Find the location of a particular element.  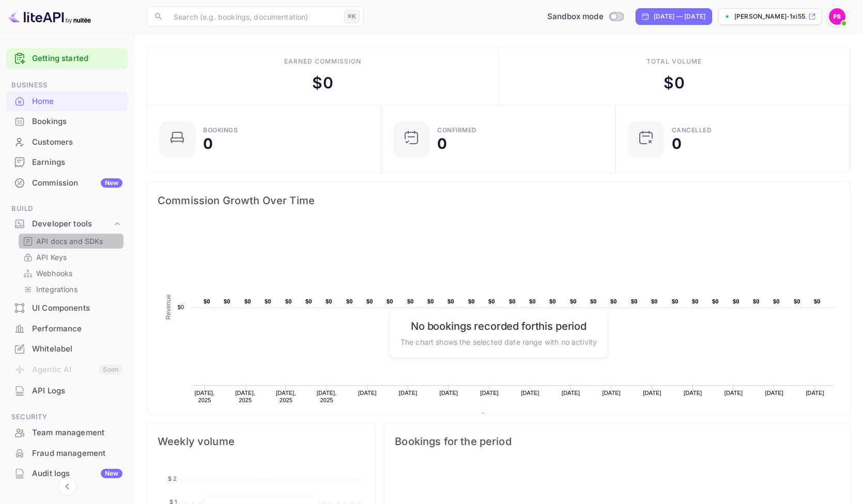

a: Audit logsNew is located at coordinates (67, 473).